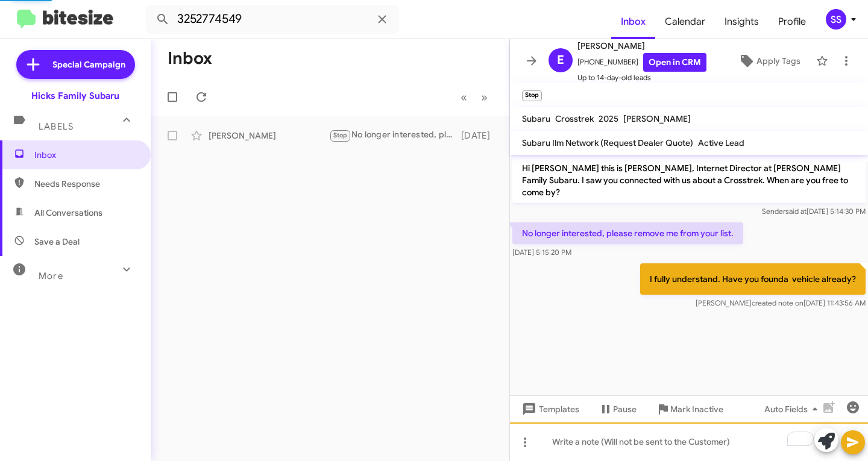  Describe the element at coordinates (688, 442) in the screenshot. I see `div: To enrich screen reader interactions, please activate Accessibility in Grammarly extension settings` at that location.